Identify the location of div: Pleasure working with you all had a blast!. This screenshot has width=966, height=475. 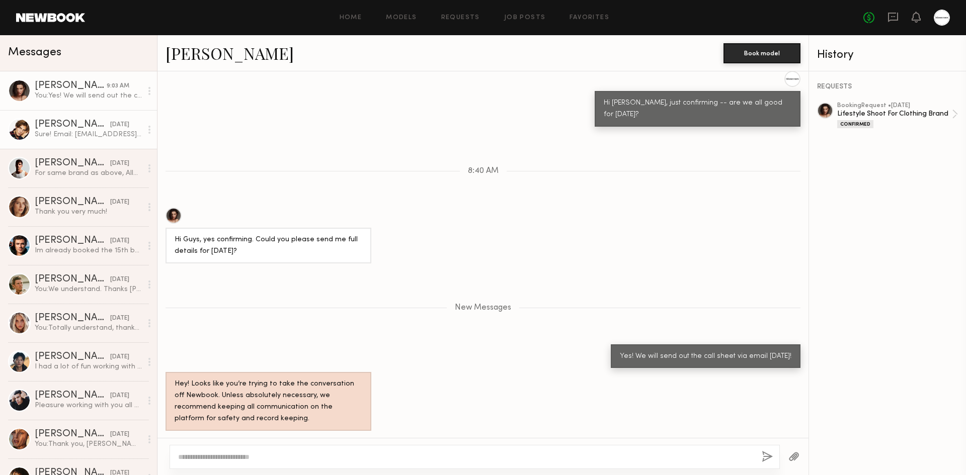
(88, 405).